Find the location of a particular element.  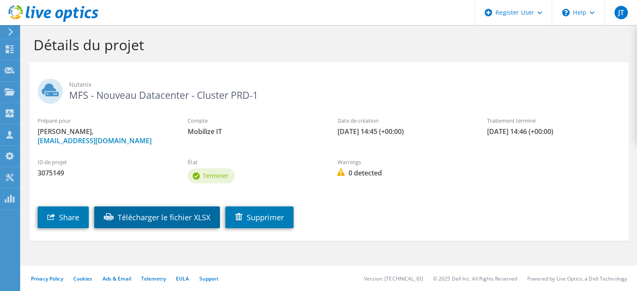

li: © 2025 Dell Inc. All Rights Reserved is located at coordinates (475, 278).